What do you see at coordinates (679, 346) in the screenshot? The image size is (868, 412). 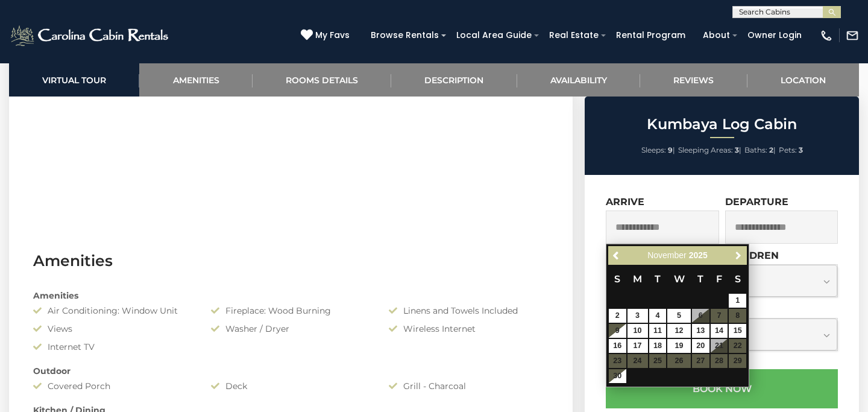 I see `a: 19` at bounding box center [679, 346].